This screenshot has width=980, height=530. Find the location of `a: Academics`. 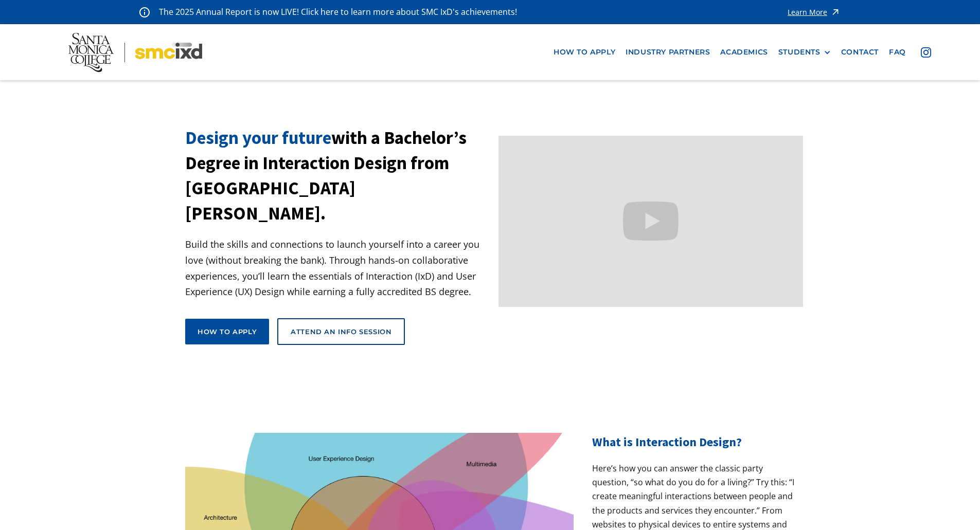

a: Academics is located at coordinates (744, 52).